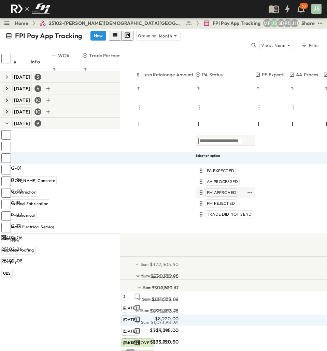  Describe the element at coordinates (127, 35) in the screenshot. I see `button: kanban view` at that location.